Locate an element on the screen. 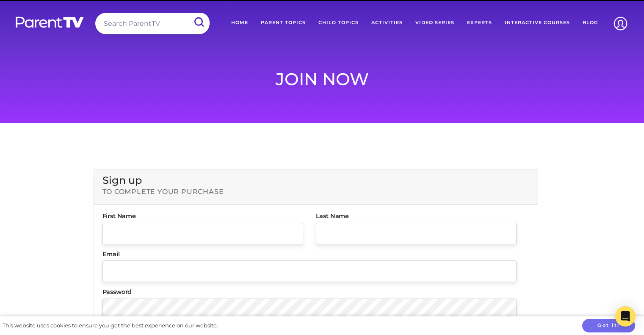 This screenshot has height=335, width=644. a: Video Series is located at coordinates (435, 23).